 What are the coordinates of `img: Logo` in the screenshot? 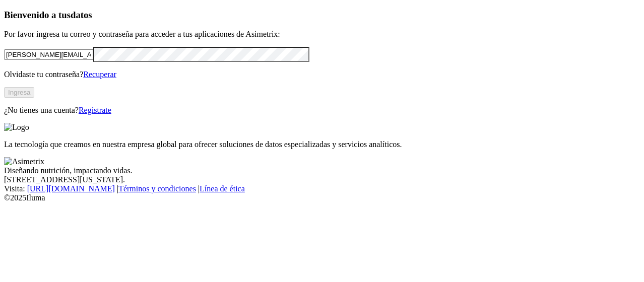 It's located at (16, 127).